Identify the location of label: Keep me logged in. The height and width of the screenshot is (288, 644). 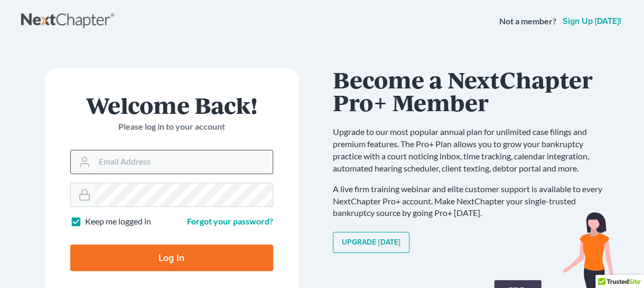
(118, 221).